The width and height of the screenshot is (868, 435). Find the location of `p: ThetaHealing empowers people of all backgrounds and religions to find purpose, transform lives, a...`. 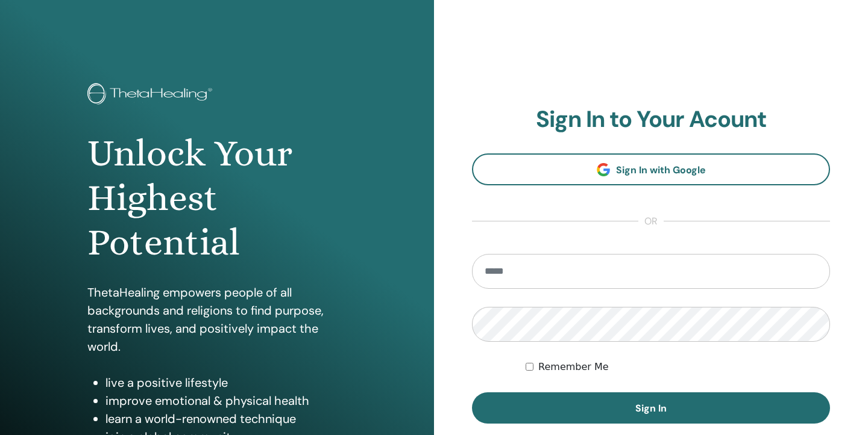

p: ThetaHealing empowers people of all backgrounds and religions to find purpose, transform lives, a... is located at coordinates (217, 319).